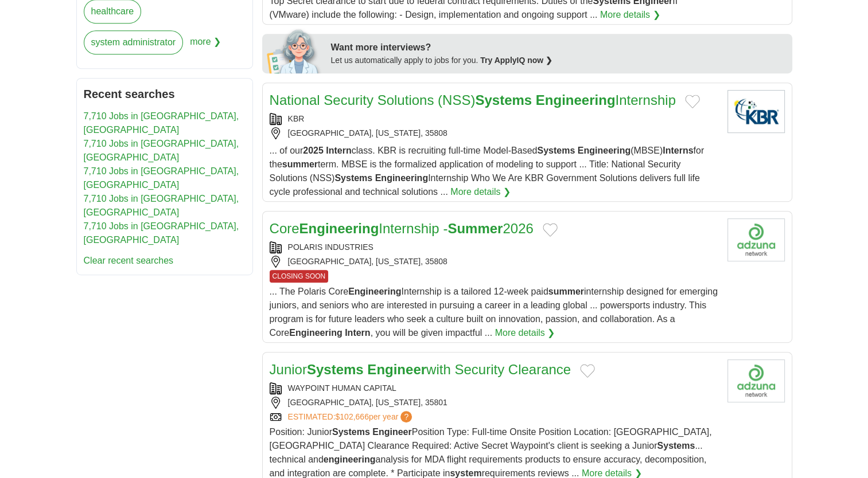  I want to click on a: Clear recent searches, so click(128, 260).